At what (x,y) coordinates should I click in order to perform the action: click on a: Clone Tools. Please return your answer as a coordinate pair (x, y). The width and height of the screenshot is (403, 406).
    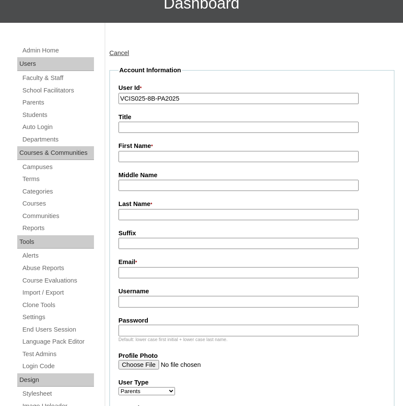
    Looking at the image, I should click on (58, 305).